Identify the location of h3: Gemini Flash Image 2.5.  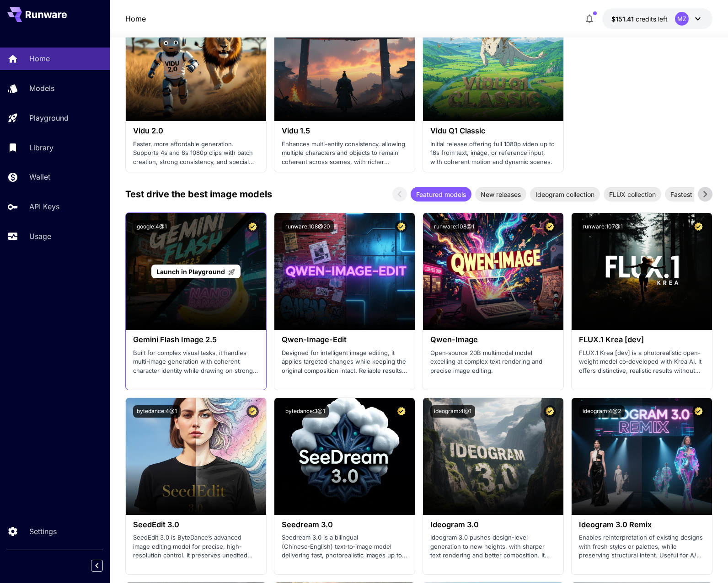
(196, 340).